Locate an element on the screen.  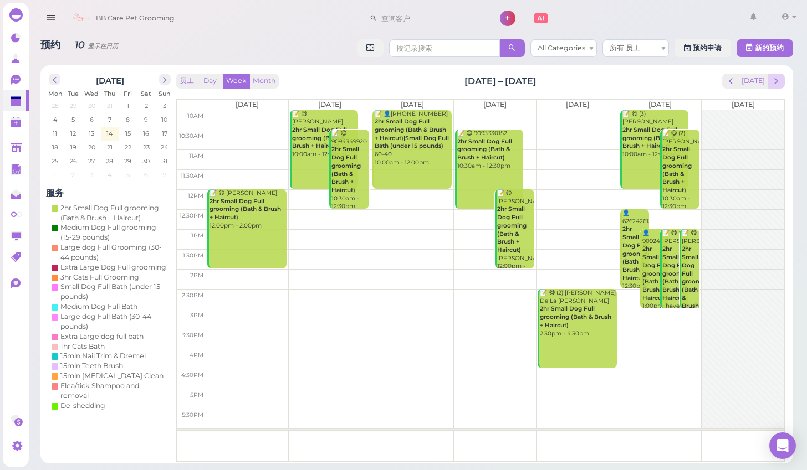
span: 14 is located at coordinates (109, 133).